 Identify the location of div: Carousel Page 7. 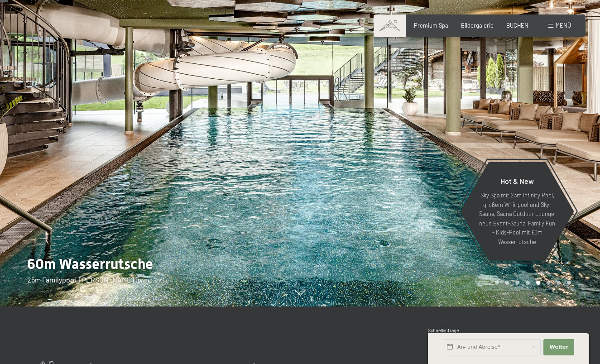
(558, 283).